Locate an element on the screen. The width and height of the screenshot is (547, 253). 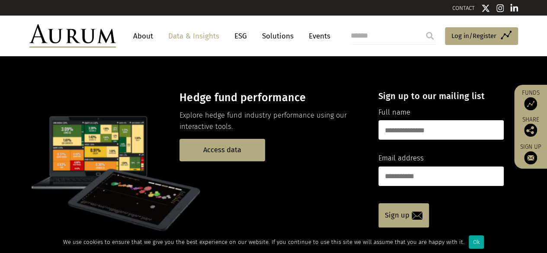
img: Sign up to our newsletter is located at coordinates (530, 158).